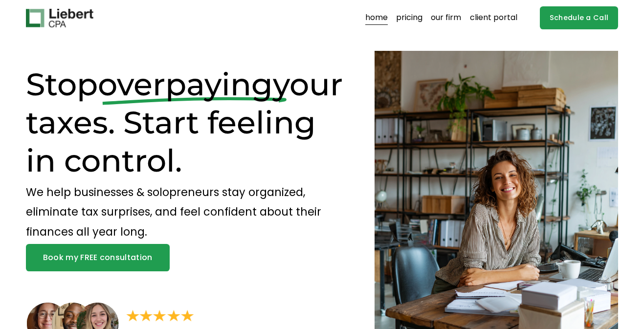 Image resolution: width=644 pixels, height=329 pixels. What do you see at coordinates (185, 84) in the screenshot?
I see `span: overpaying` at bounding box center [185, 84].